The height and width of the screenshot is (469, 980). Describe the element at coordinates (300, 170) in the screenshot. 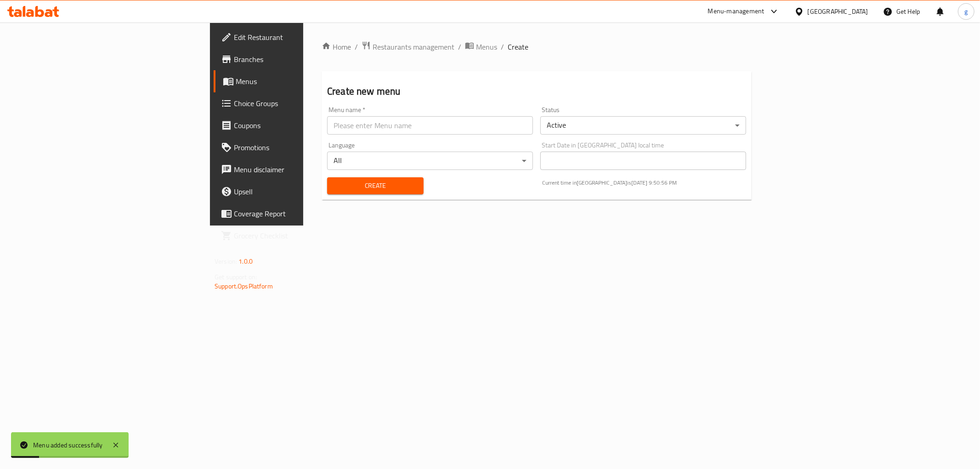

I see `span: Menu disclaimer` at that location.